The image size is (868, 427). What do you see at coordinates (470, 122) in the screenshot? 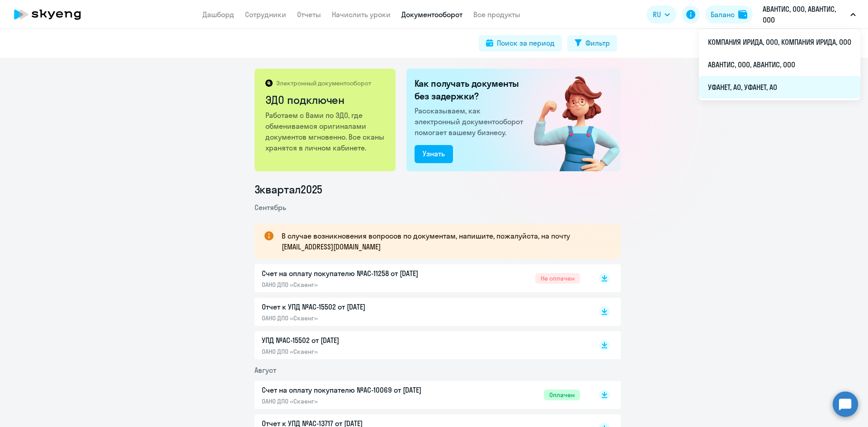
I see `p: Рассказываем, как электронный документооборот помогает вашему бизнесу.` at bounding box center [470, 122].